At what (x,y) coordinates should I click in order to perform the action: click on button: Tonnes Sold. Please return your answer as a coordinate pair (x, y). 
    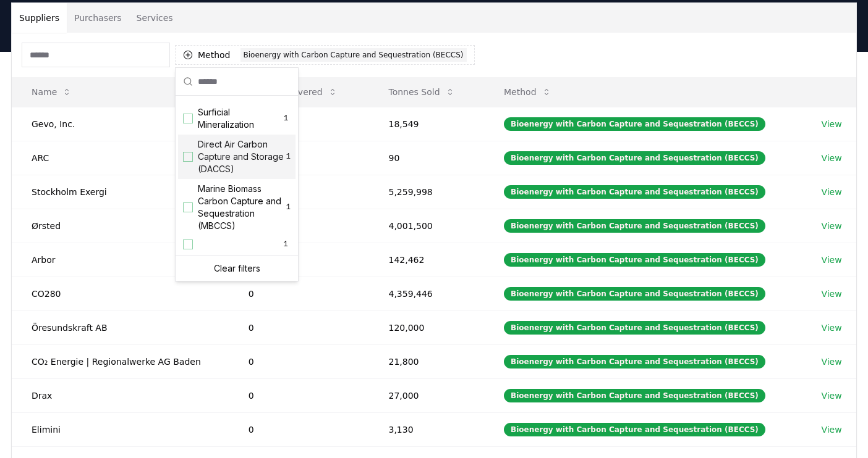
    Looking at the image, I should click on (421, 92).